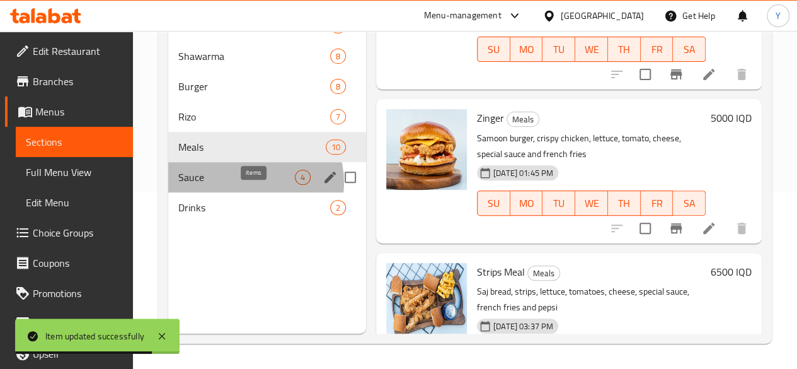  I want to click on div: Meals10, so click(267, 147).